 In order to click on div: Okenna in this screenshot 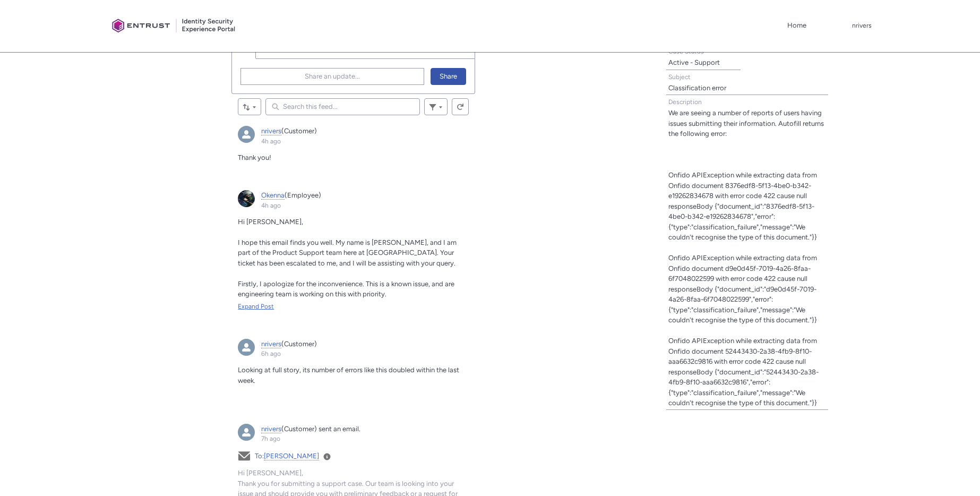, I will do `click(246, 198)`.